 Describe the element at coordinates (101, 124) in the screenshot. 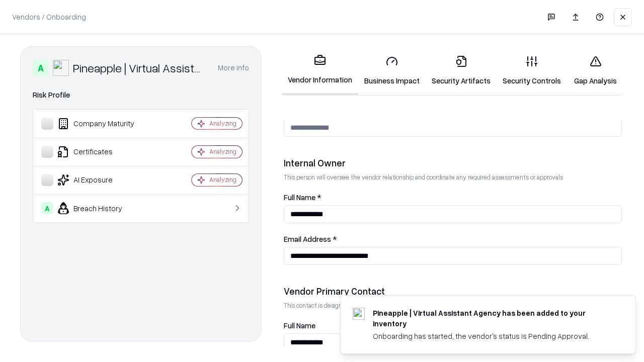

I see `div: Company Maturity` at that location.